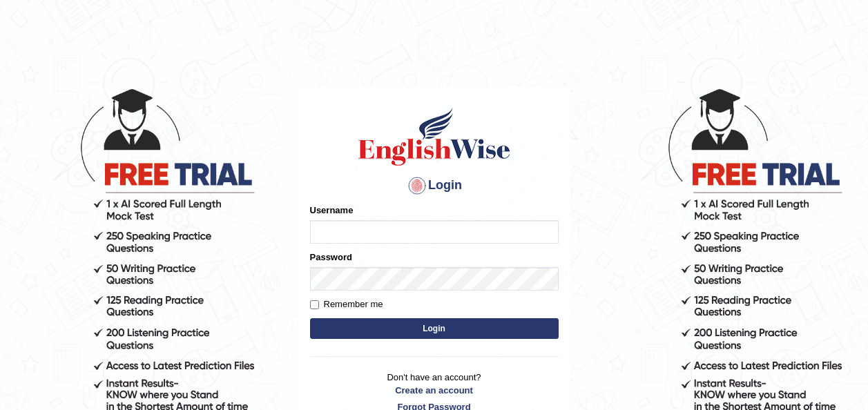 The height and width of the screenshot is (410, 868). What do you see at coordinates (314, 304) in the screenshot?
I see `input: Remember me` at bounding box center [314, 304].